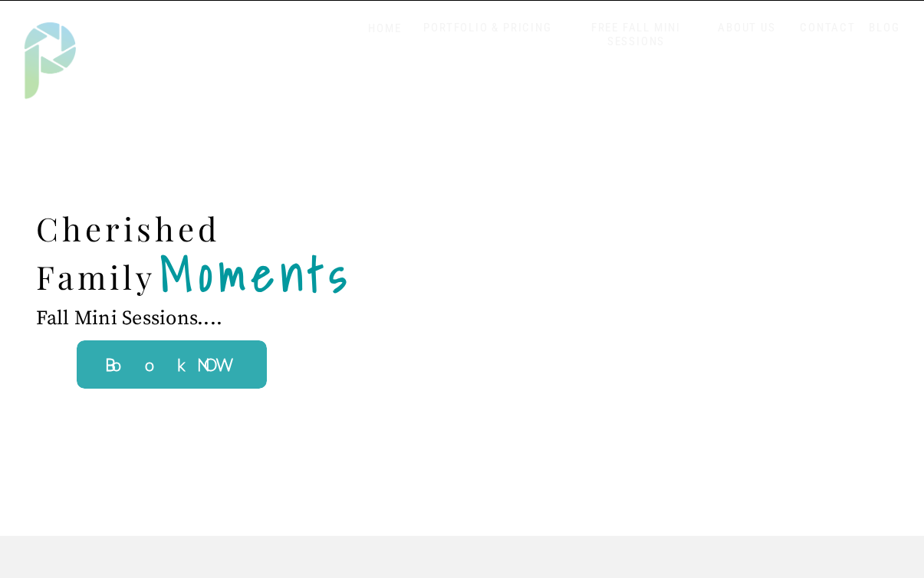 The image size is (924, 578). Describe the element at coordinates (746, 28) in the screenshot. I see `nav: ABOUT US` at that location.